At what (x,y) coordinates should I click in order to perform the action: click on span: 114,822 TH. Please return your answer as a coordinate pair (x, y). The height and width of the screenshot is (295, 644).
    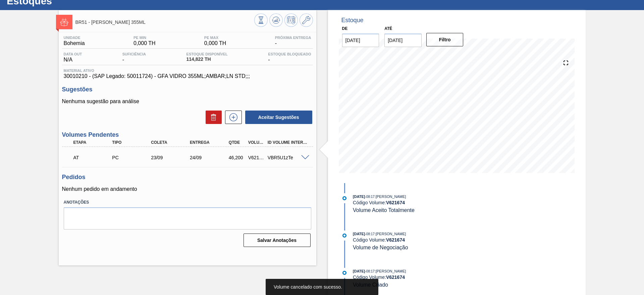
    Looking at the image, I should click on (207, 59).